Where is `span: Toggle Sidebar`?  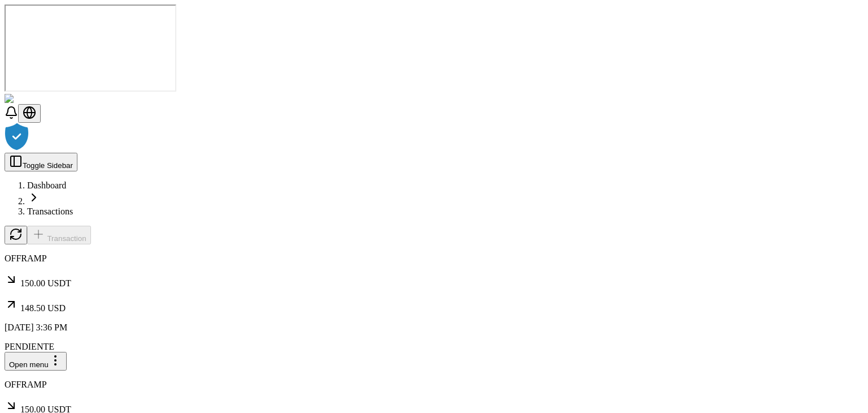 span: Toggle Sidebar is located at coordinates (48, 165).